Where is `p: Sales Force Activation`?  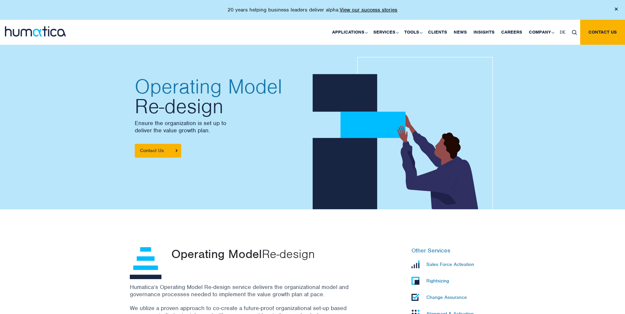 p: Sales Force Activation is located at coordinates (450, 264).